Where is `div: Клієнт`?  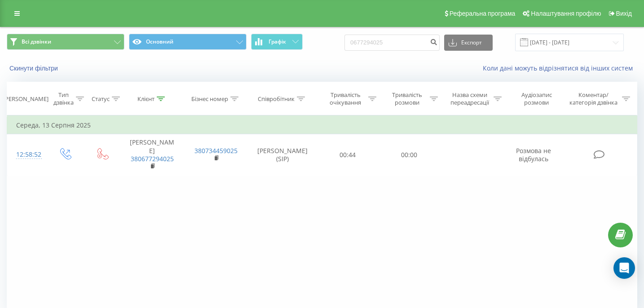
div: Клієнт is located at coordinates (146, 98).